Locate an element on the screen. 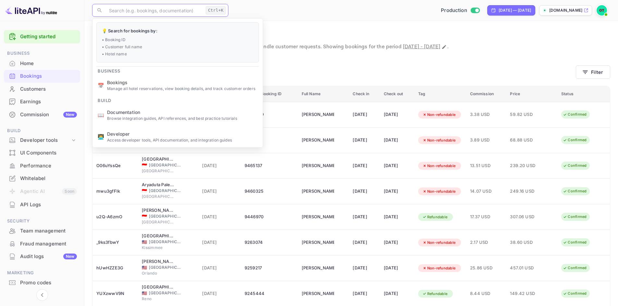 This screenshot has width=618, height=306. div: Home is located at coordinates (48, 64).